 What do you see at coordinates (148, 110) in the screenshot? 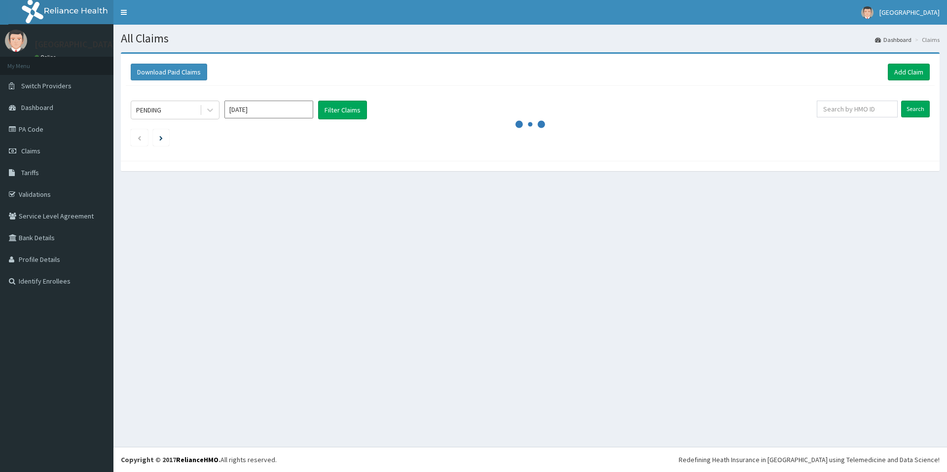
I see `div: PENDING` at bounding box center [148, 110].